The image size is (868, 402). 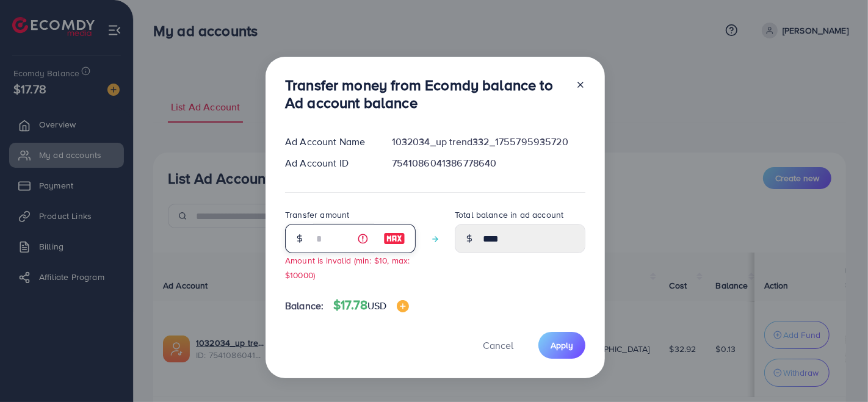 What do you see at coordinates (498, 345) in the screenshot?
I see `button: Cancel` at bounding box center [498, 345].